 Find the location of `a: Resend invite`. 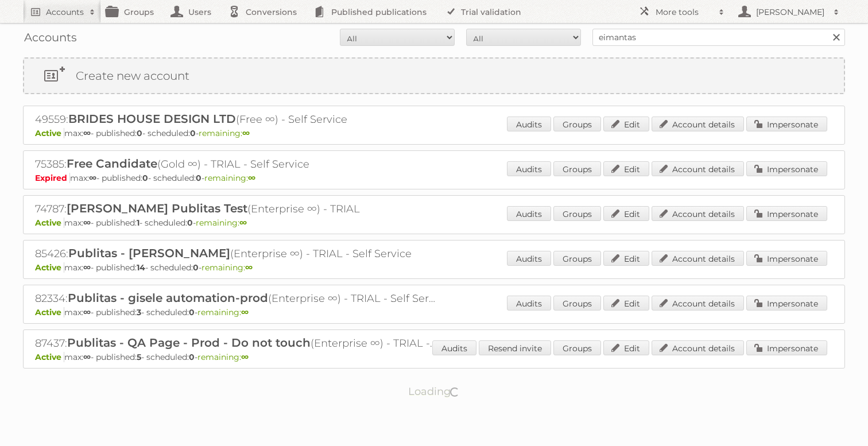

a: Resend invite is located at coordinates (515, 347).